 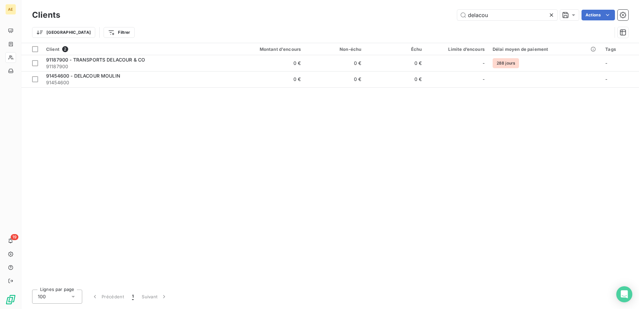 What do you see at coordinates (53, 49) in the screenshot?
I see `span: Client` at bounding box center [53, 49].